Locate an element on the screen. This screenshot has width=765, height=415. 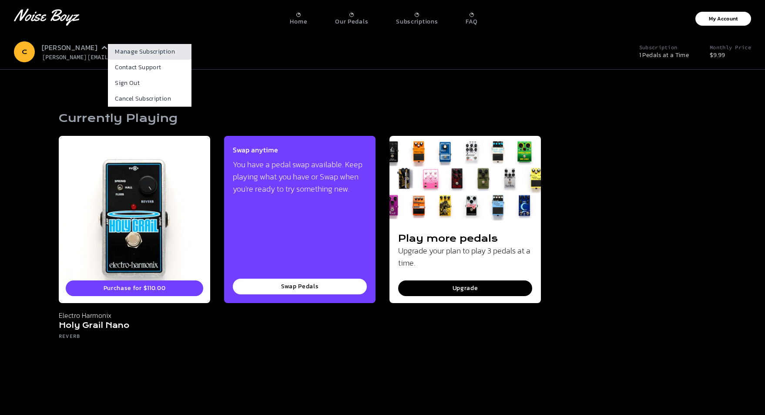
p: 1 Pedals at a Time is located at coordinates (664, 55).